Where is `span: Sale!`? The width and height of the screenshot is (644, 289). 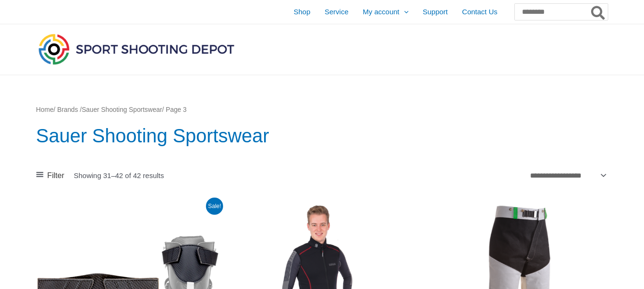 span: Sale! is located at coordinates (215, 206).